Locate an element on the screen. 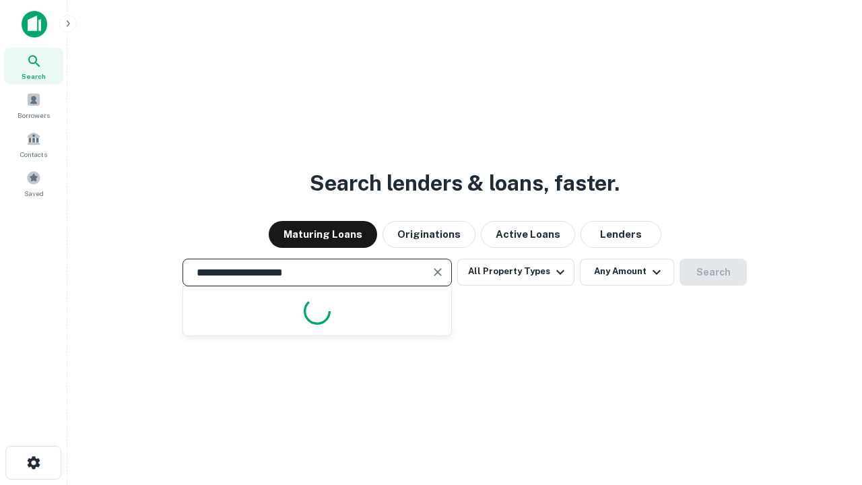 This screenshot has width=862, height=485. button: Clear is located at coordinates (438, 272).